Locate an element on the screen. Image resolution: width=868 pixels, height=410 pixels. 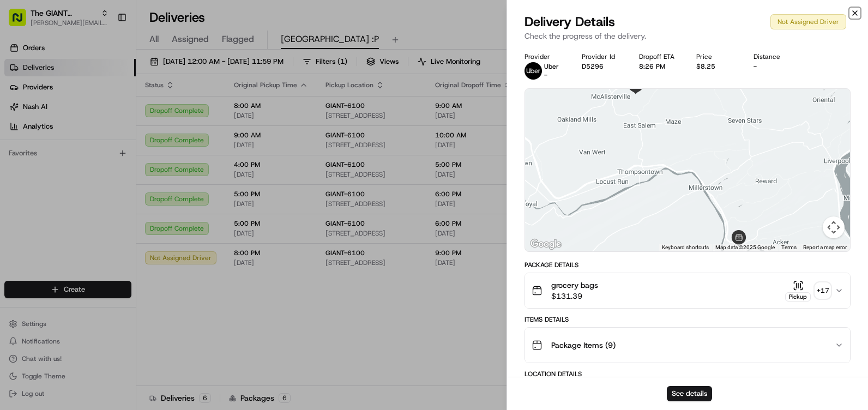
div: 8:26 PM is located at coordinates (659, 66).